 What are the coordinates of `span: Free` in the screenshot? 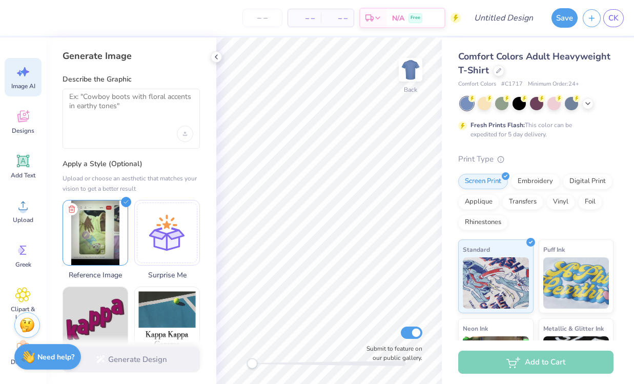 It's located at (415, 18).